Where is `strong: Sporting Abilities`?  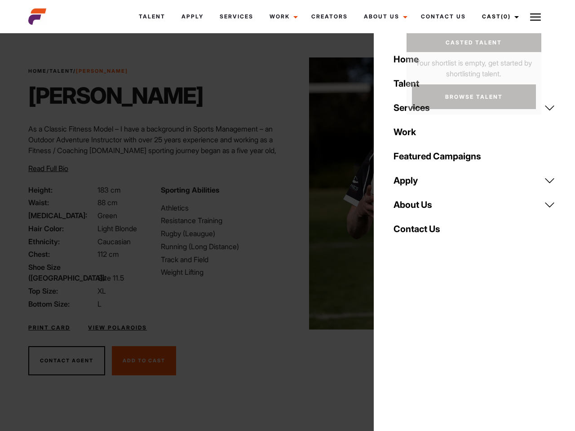
strong: Sporting Abilities is located at coordinates (190, 190).